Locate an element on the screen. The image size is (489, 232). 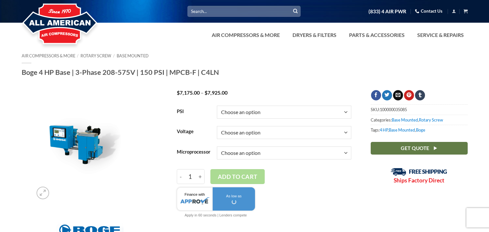
span: Tags: , , is located at coordinates (419, 129).